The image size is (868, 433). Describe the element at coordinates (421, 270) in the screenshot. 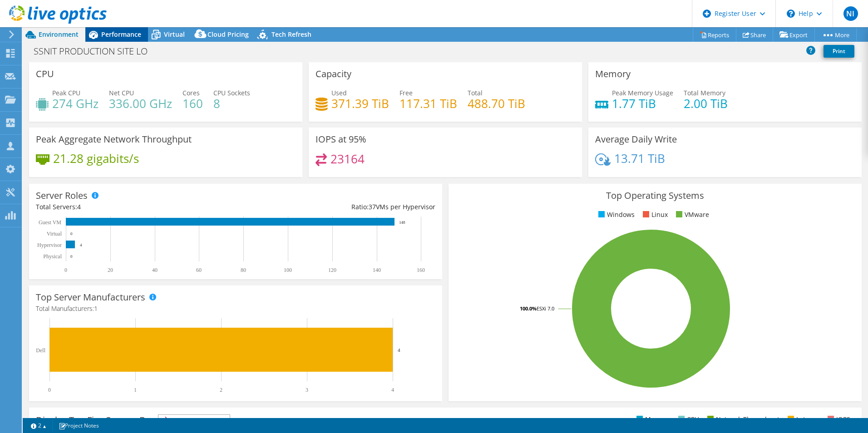

I see `text: 160` at that location.